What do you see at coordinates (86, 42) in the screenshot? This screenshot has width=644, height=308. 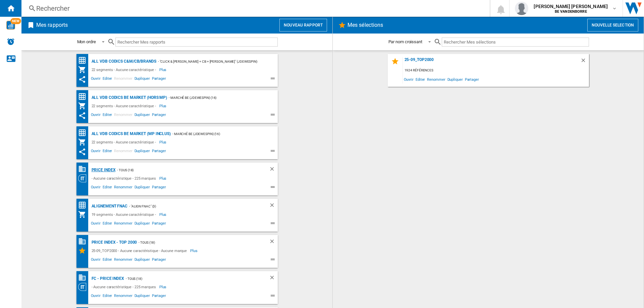 I see `div: Mon ordre` at bounding box center [86, 42].